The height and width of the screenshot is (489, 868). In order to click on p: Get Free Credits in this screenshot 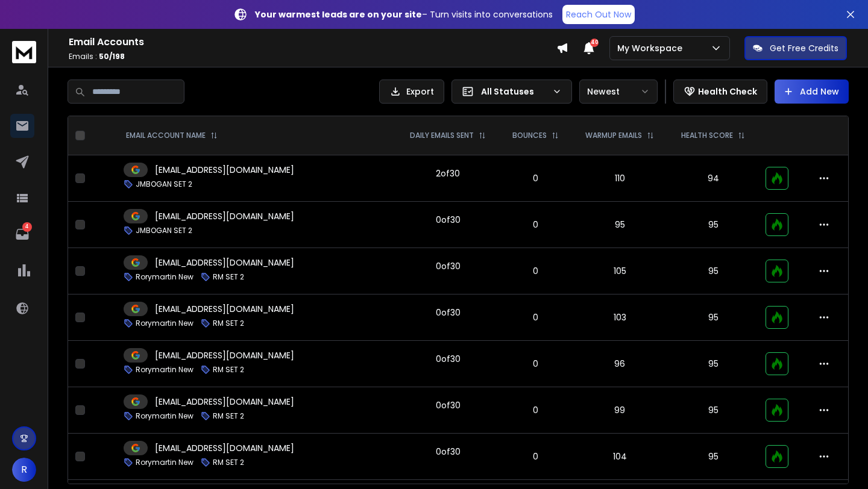, I will do `click(804, 48)`.